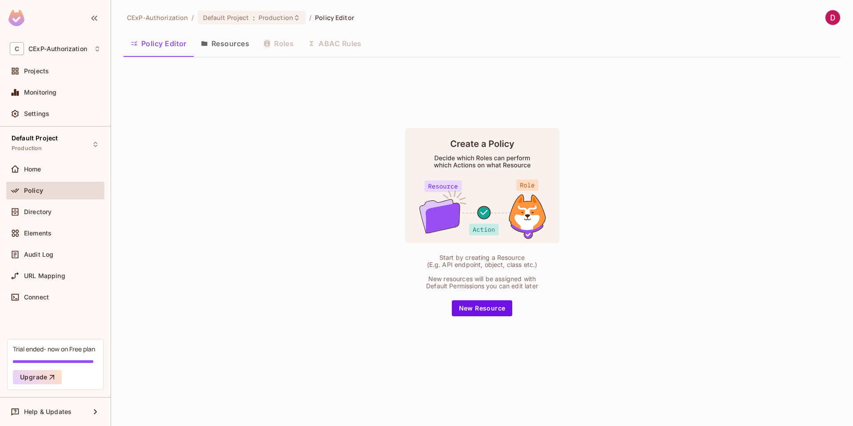 Image resolution: width=853 pixels, height=426 pixels. What do you see at coordinates (32, 169) in the screenshot?
I see `span: Home` at bounding box center [32, 169].